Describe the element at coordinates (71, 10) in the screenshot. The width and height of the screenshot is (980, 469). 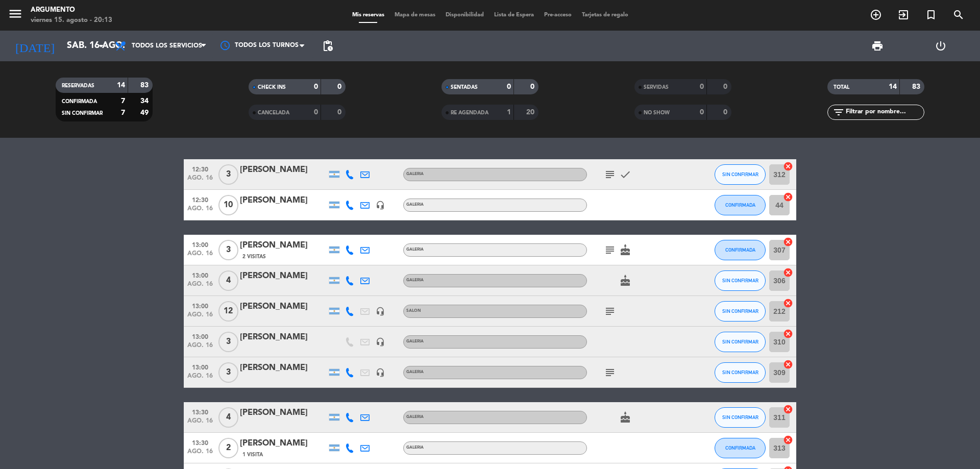
I see `div: Argumento` at that location.